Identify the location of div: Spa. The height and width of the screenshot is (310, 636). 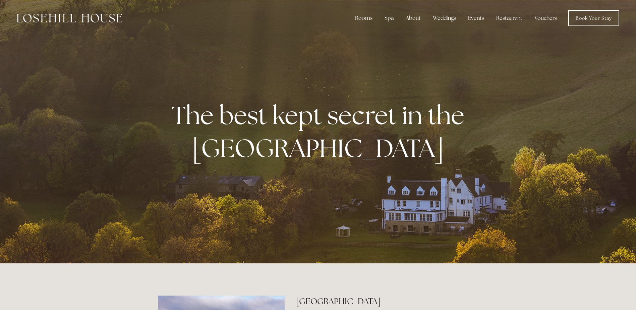
(389, 18).